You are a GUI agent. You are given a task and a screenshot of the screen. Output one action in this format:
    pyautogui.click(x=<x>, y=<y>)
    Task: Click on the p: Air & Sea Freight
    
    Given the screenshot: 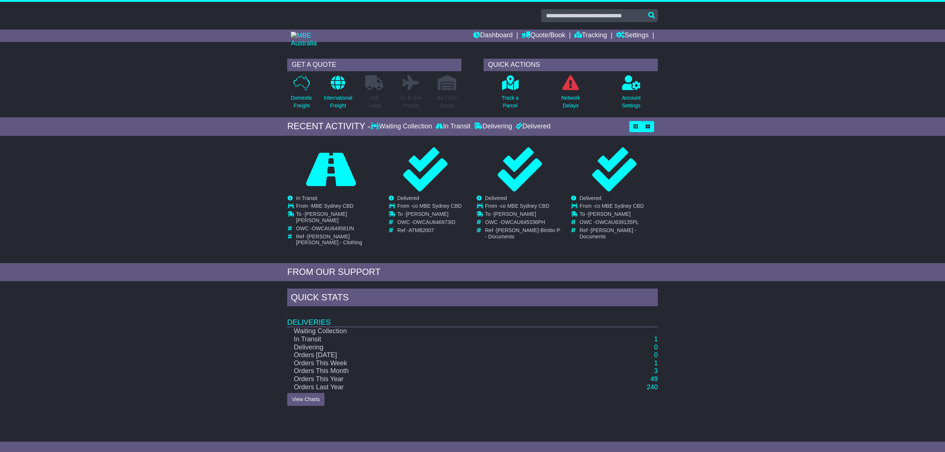 What is the action you would take?
    pyautogui.click(x=411, y=102)
    